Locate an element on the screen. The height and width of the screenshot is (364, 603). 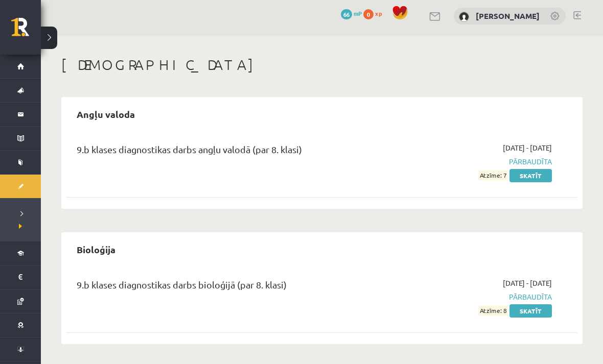
div: 9.b klases diagnostikas darbs bioloģijā (par 8. klasi) is located at coordinates (233, 287).